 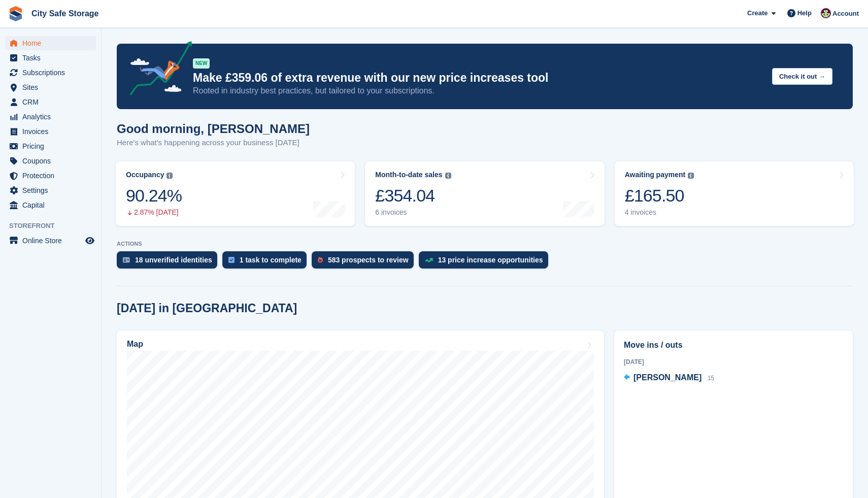 What do you see at coordinates (490, 260) in the screenshot?
I see `div: 13 price increase opportunities` at bounding box center [490, 260].